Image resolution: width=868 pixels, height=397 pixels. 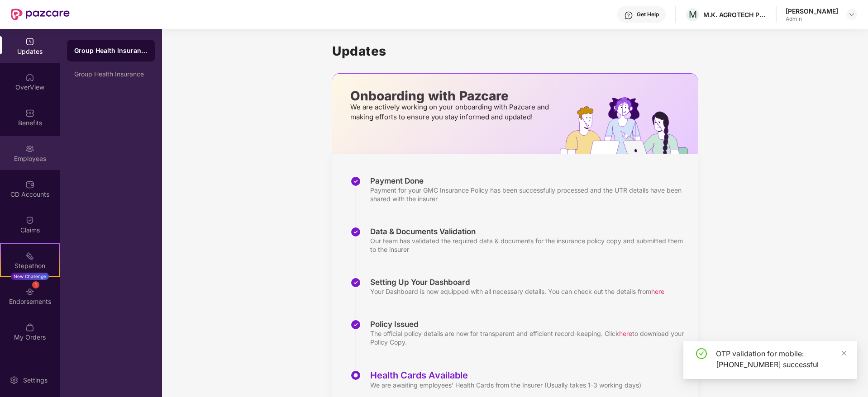 What do you see at coordinates (693, 14) in the screenshot?
I see `span: M` at bounding box center [693, 14].